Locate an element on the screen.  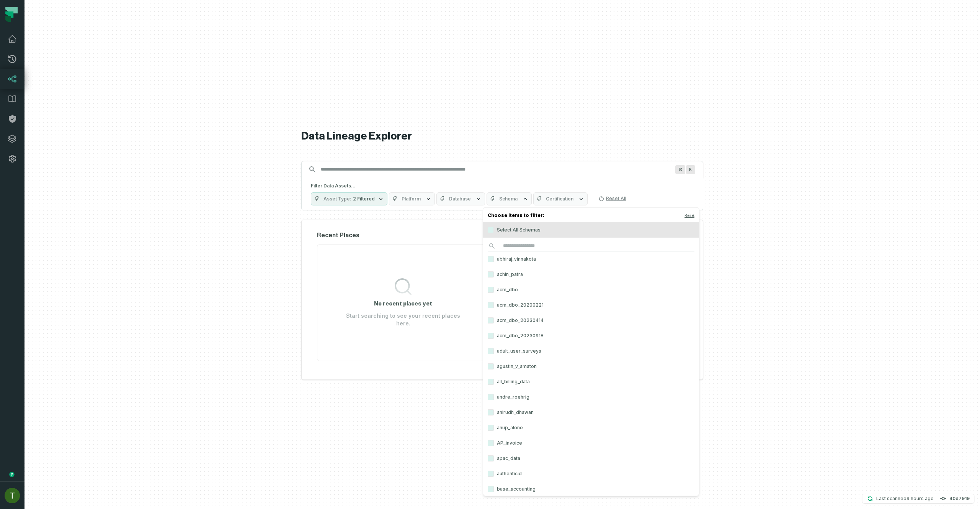
button: agustin_v_amaton is located at coordinates (491, 366).